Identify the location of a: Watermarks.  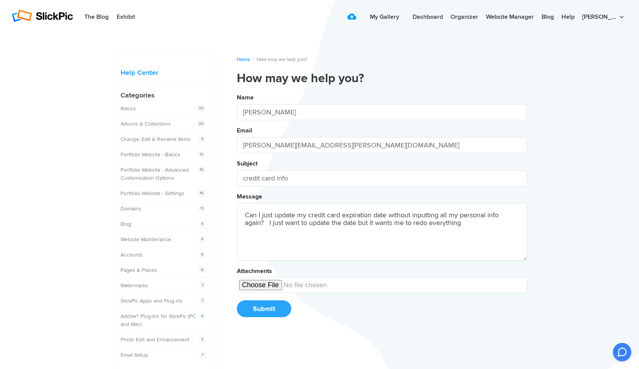
(134, 285).